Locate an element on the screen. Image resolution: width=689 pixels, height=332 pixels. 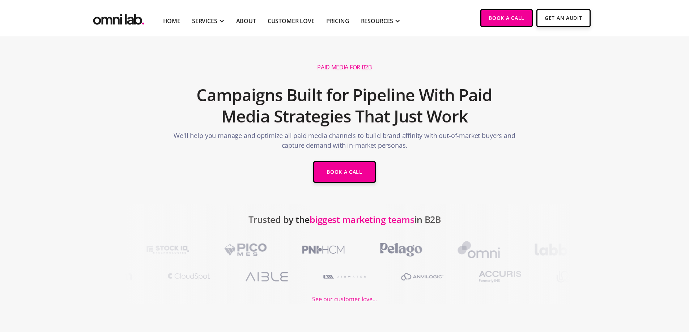
img: Omni Lab: B2B SaaS Demand Generation Agency is located at coordinates (119, 18).